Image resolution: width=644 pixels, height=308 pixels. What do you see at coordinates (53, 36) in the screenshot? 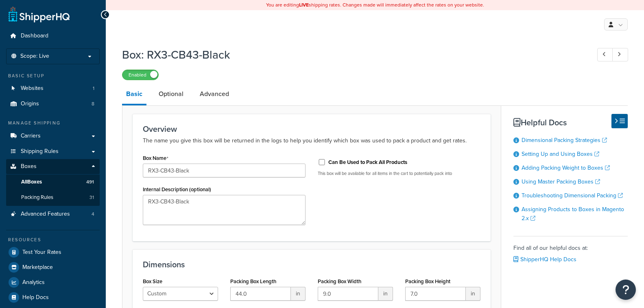
I see `li: Dashboard` at bounding box center [53, 36].